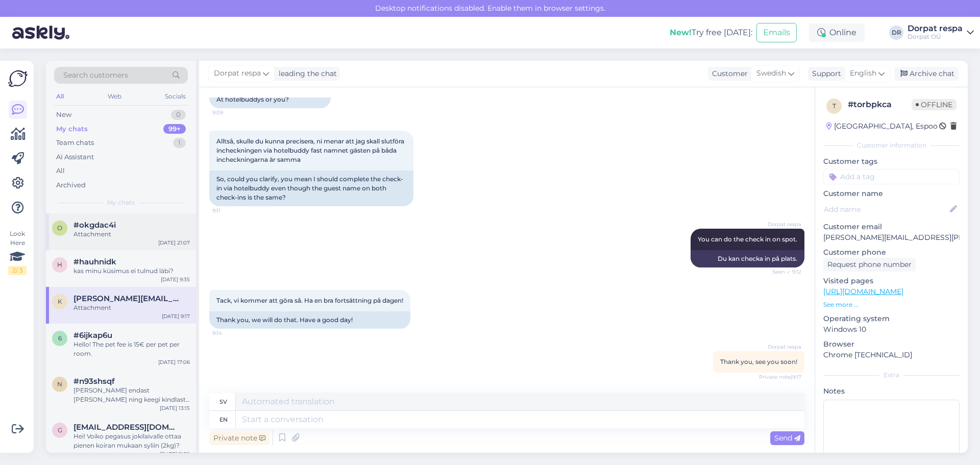  What do you see at coordinates (863, 73) in the screenshot?
I see `span: English` at bounding box center [863, 73].